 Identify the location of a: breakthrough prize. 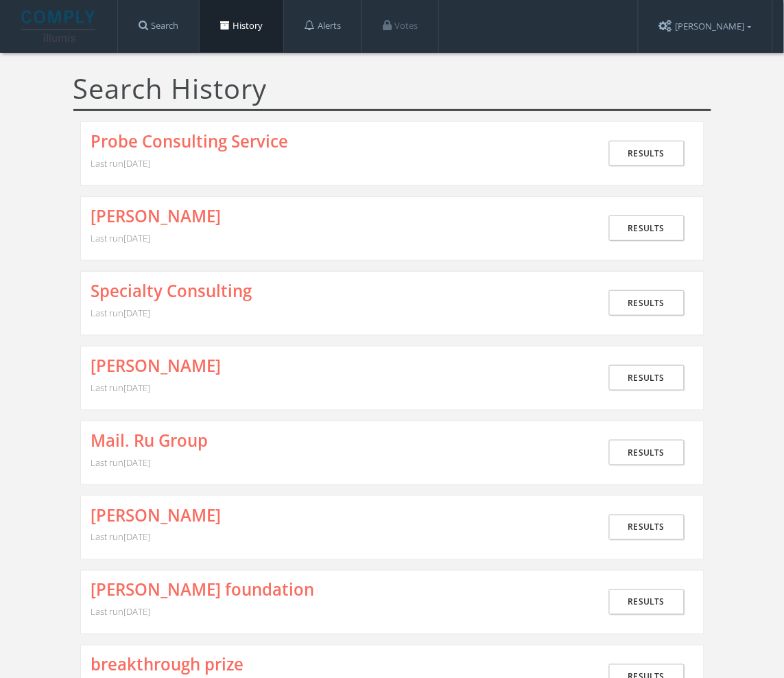
(167, 665).